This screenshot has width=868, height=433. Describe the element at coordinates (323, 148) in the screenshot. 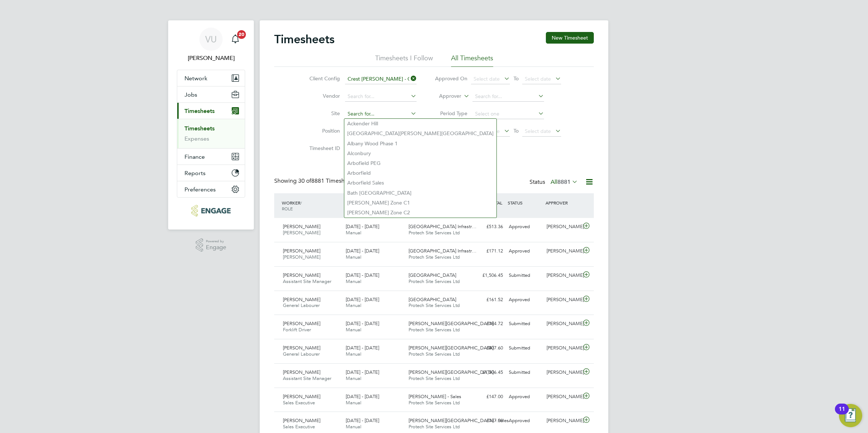

I see `label: Timesheet ID` at that location.